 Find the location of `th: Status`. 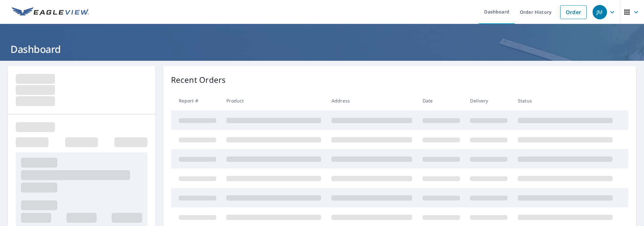

th: Status is located at coordinates (565, 101).